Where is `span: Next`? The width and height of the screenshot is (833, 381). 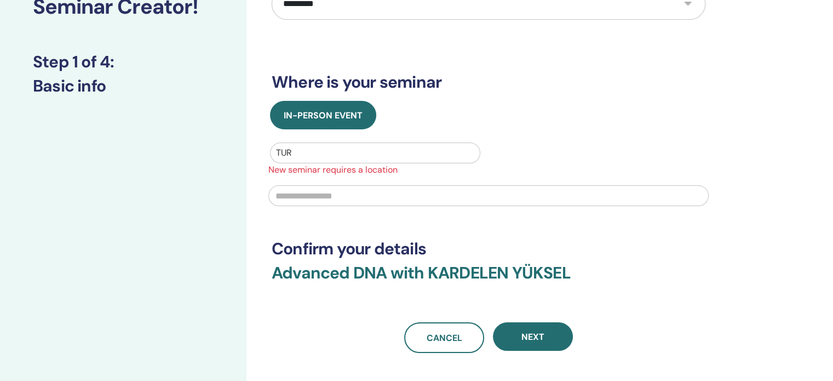
span: Next is located at coordinates (533, 336).